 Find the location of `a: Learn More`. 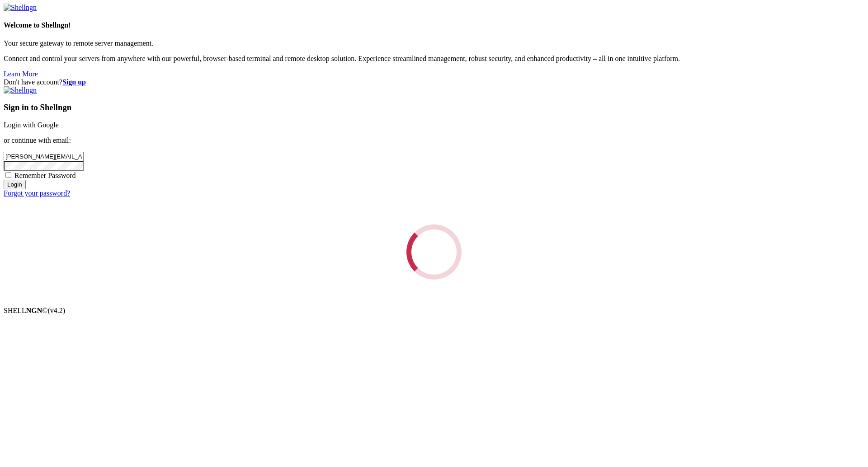

a: Learn More is located at coordinates (21, 73).